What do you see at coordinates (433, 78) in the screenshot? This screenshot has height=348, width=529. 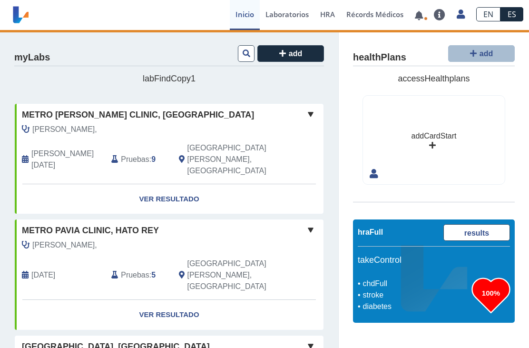 I see `span: accessHealthplans` at bounding box center [433, 78].